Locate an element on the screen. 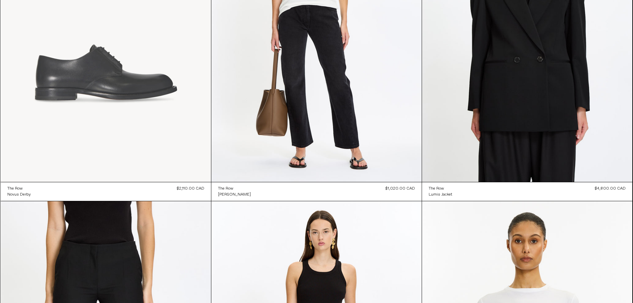 This screenshot has width=633, height=303. div: Novus Derby is located at coordinates (19, 194).